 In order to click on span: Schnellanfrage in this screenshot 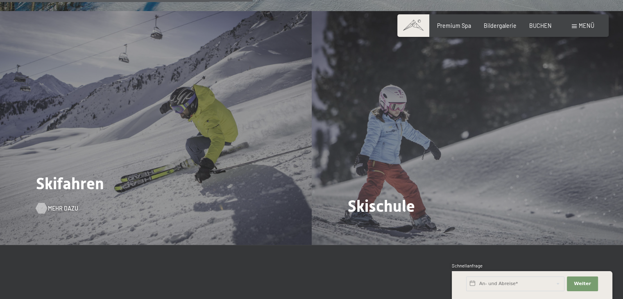, I will do `click(467, 266)`.